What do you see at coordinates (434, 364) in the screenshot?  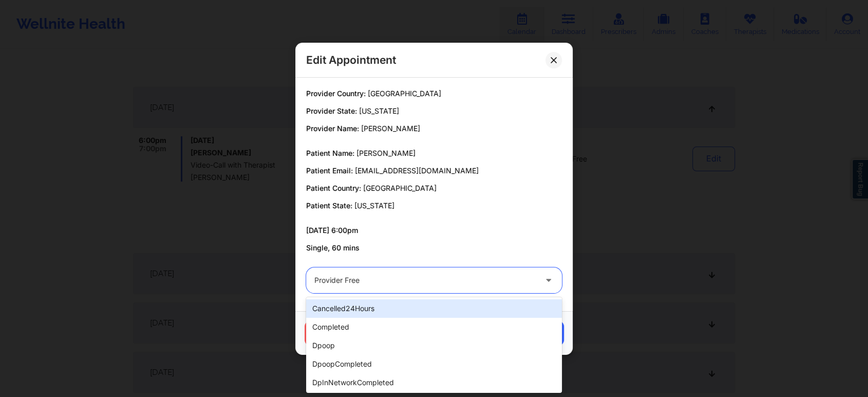 I see `div: dpoopCompleted` at bounding box center [434, 364].